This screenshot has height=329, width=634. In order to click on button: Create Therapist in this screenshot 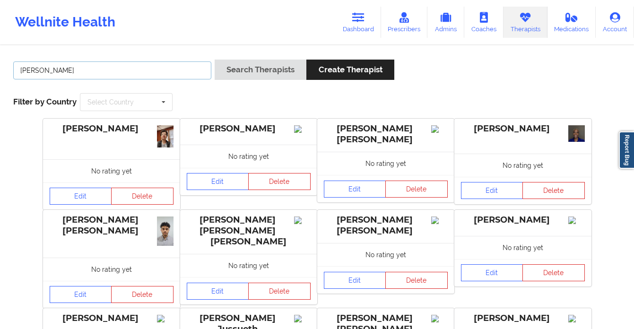, I will do `click(350, 69)`.